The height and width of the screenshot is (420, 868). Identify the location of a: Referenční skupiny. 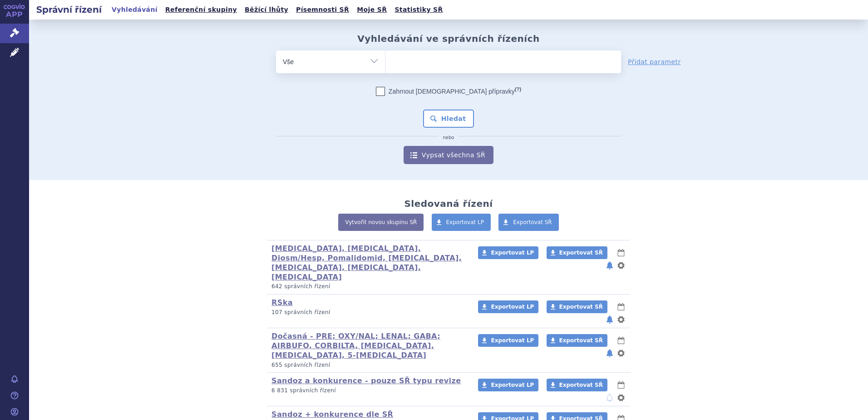
(201, 9).